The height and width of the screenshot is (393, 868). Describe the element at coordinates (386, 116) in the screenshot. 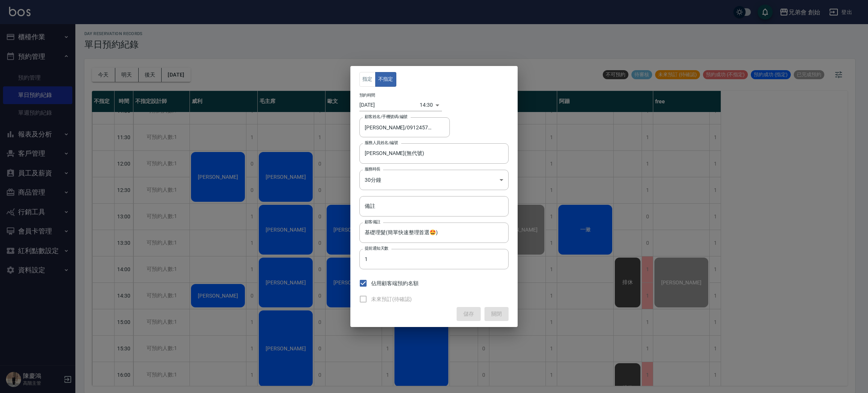

I see `label: 顧客姓名/手機號碼/編號` at that location.